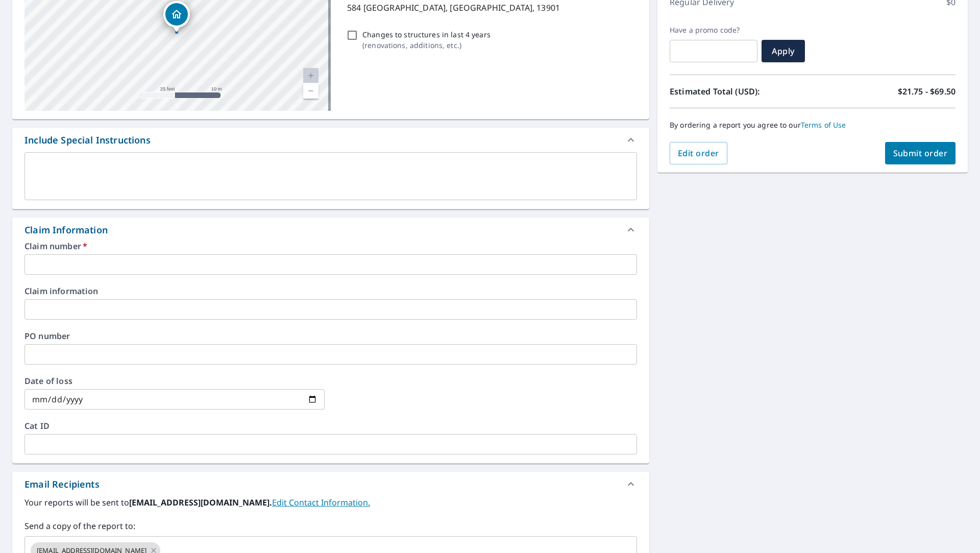 This screenshot has width=980, height=553. I want to click on button: Edit order, so click(698, 153).